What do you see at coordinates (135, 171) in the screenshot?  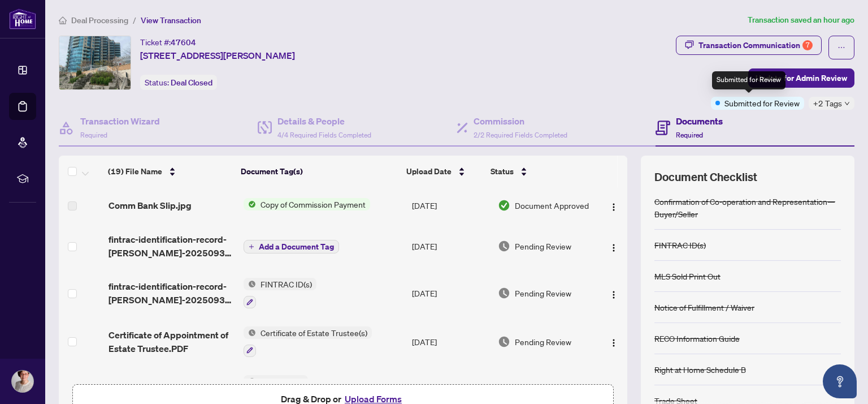 I see `span: (19) File Name` at bounding box center [135, 171].